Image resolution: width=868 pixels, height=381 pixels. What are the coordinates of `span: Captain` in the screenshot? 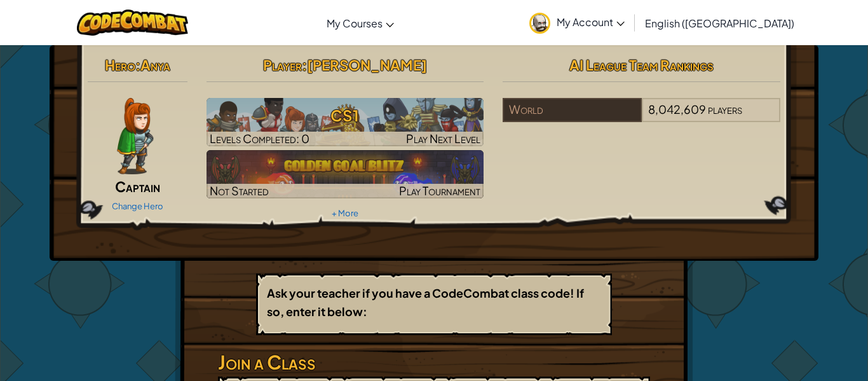 It's located at (137, 186).